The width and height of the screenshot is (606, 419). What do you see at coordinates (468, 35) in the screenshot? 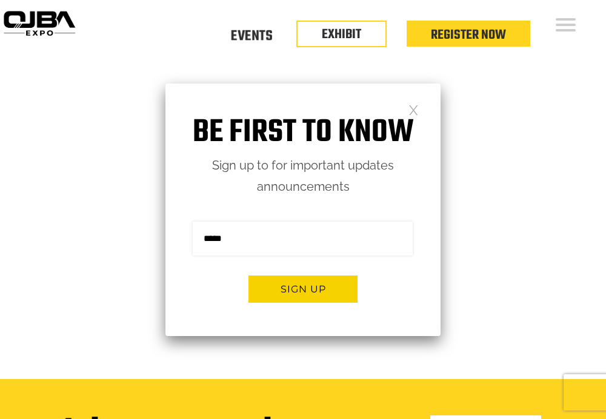
I see `a: Register Now` at bounding box center [468, 35].